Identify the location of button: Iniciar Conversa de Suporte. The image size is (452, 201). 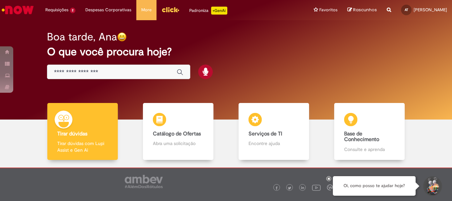
(432, 186).